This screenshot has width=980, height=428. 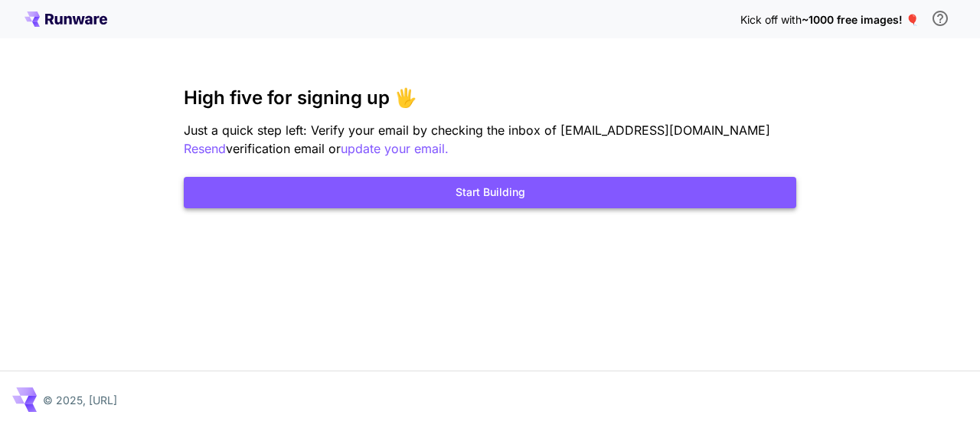 What do you see at coordinates (283, 149) in the screenshot?
I see `span: verification email or` at bounding box center [283, 149].